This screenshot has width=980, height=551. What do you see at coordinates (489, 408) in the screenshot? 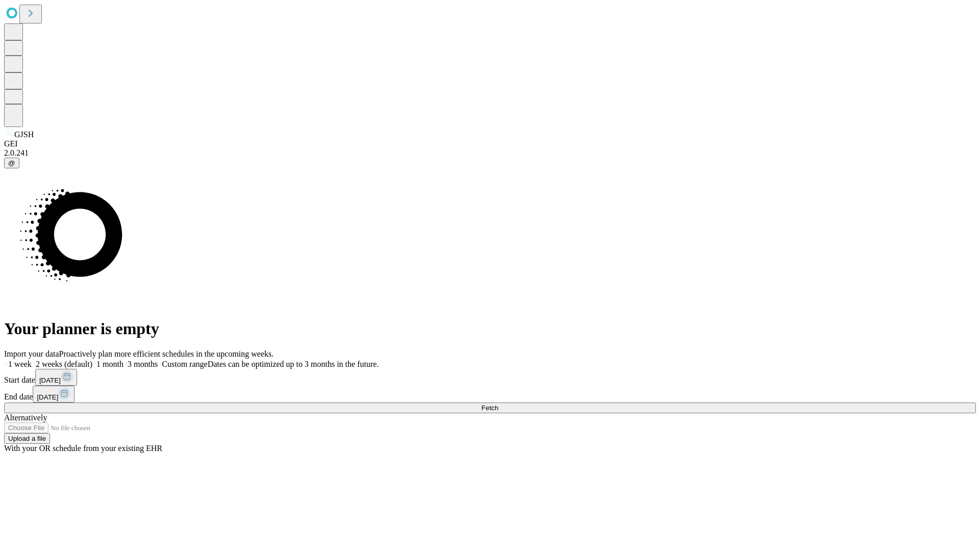
I see `span: Fetch` at bounding box center [489, 408].